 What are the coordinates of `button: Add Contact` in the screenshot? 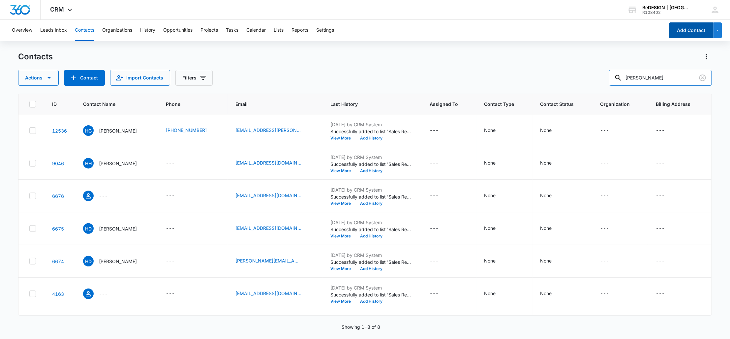 It's located at (691, 30).